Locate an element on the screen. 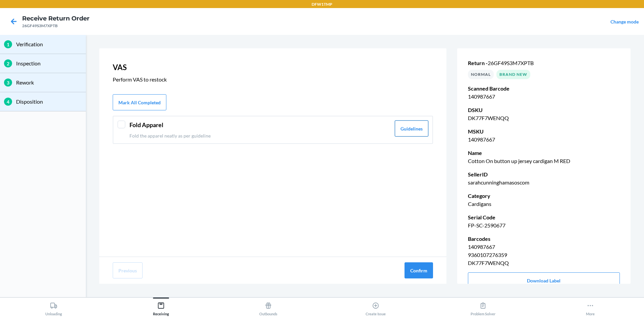 This screenshot has height=317, width=644. p: Verification is located at coordinates (49, 44).